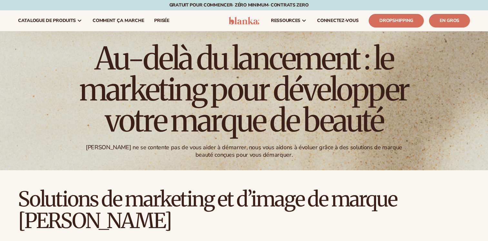 The height and width of the screenshot is (241, 488). What do you see at coordinates (396, 21) in the screenshot?
I see `a: Dropshipping` at bounding box center [396, 21].